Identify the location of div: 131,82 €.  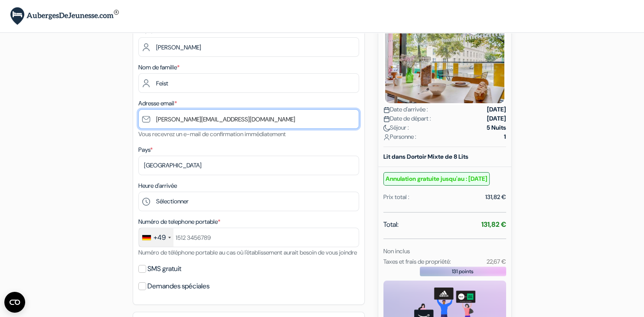
(496, 197).